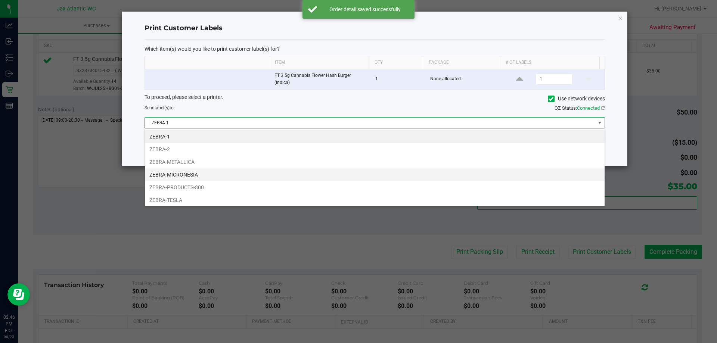 Image resolution: width=717 pixels, height=343 pixels. What do you see at coordinates (375, 28) in the screenshot?
I see `h4: Print Customer Labels` at bounding box center [375, 28].